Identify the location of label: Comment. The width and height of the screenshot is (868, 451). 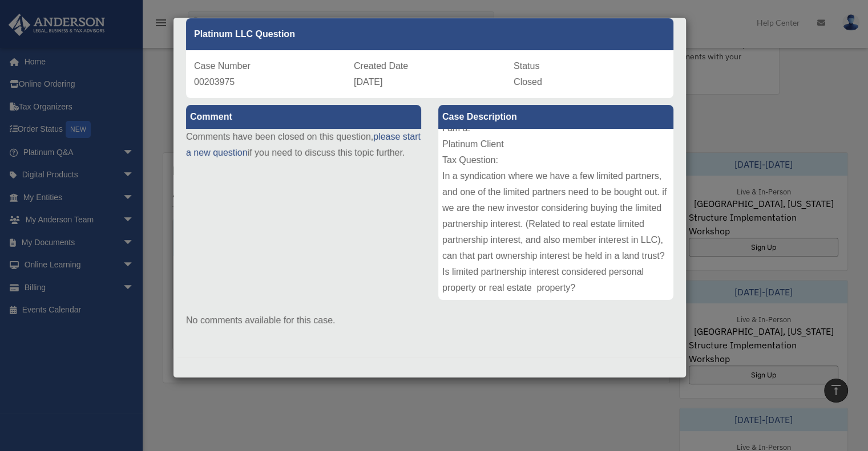
(304, 117).